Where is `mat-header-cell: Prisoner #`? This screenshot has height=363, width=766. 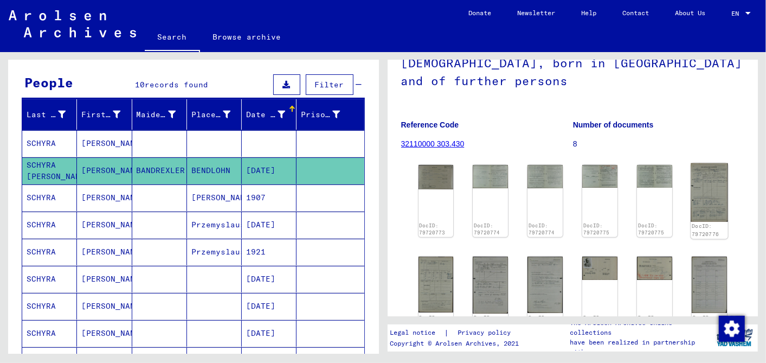
mat-header-cell: Prisoner # is located at coordinates (330, 114).